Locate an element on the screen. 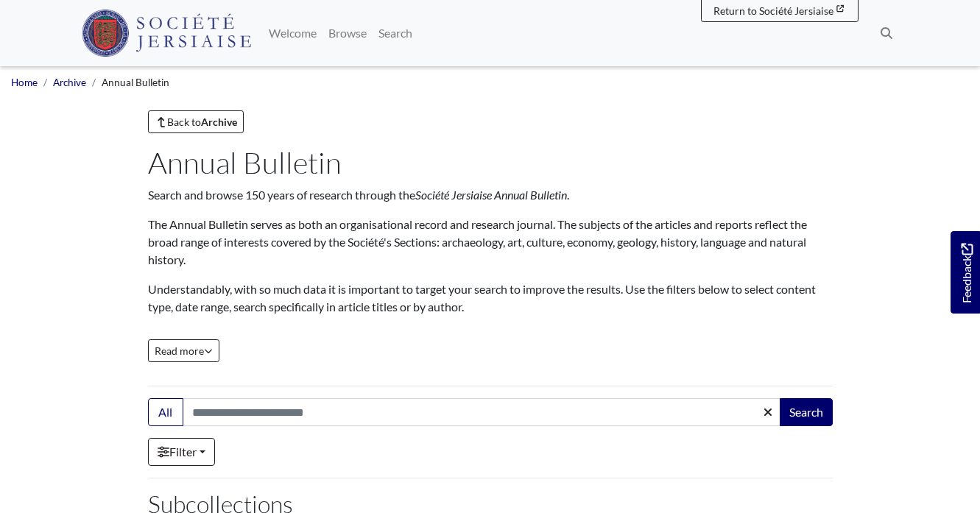 This screenshot has width=980, height=513. span: Annual Bulletin is located at coordinates (136, 83).